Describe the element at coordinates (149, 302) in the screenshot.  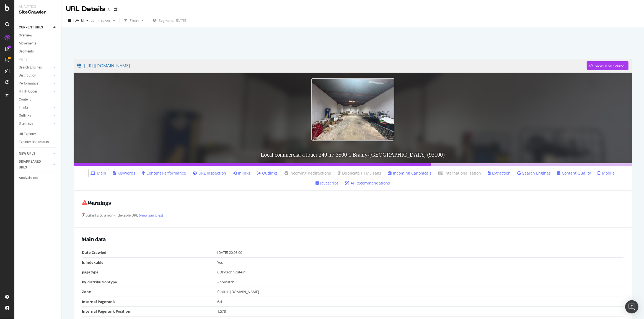
I see `td: Internal Pagerank` at that location.